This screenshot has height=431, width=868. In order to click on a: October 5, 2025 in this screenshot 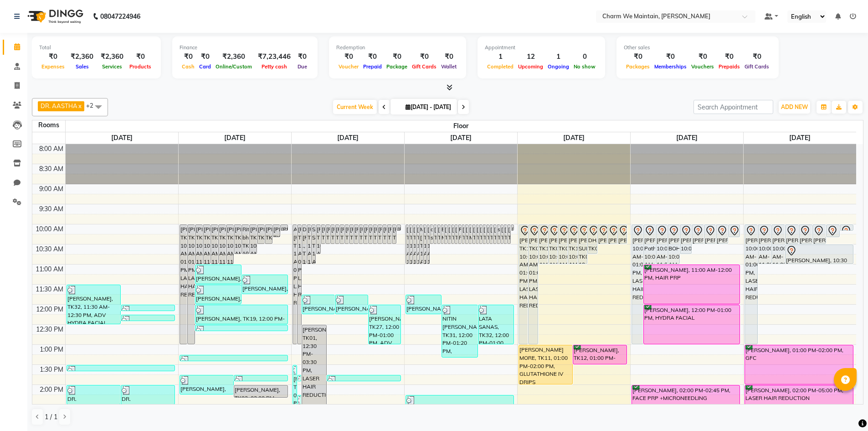, I will do `click(800, 138)`.